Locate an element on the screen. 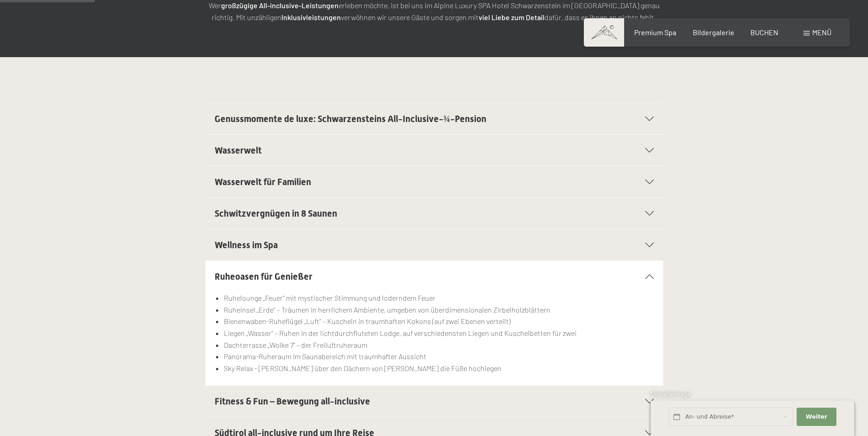 This screenshot has height=436, width=868. li: Ruhelounge „Feuer“ mit mystischer Stimmung und loderndem Feuer is located at coordinates (439, 298).